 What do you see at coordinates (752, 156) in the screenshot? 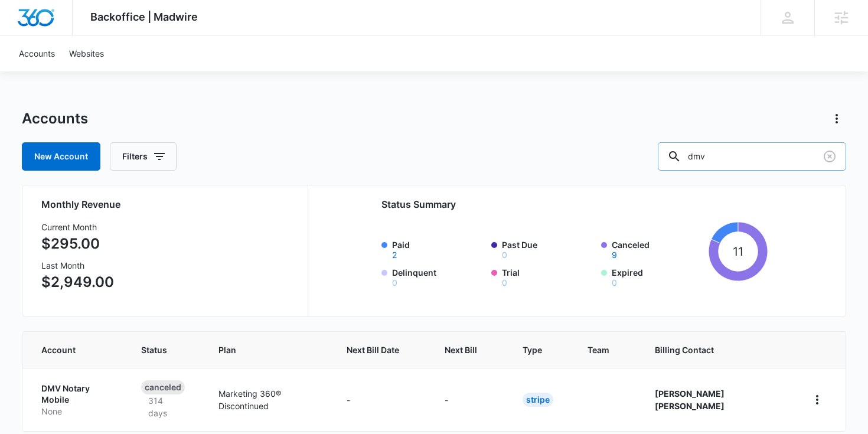
I see `input: Search` at bounding box center [752, 156].